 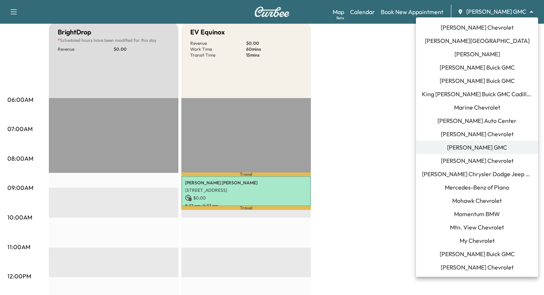 I want to click on span: My Chevrolet, so click(x=477, y=241).